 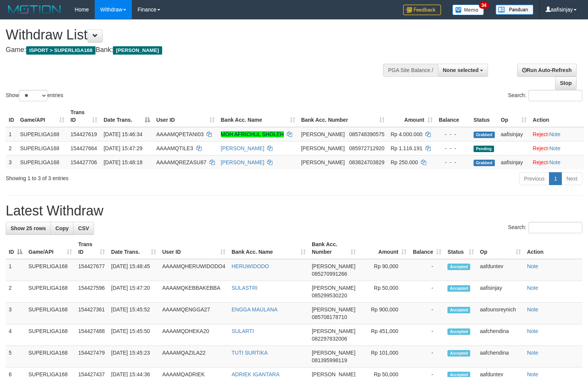 What do you see at coordinates (453, 116) in the screenshot?
I see `th: Balance` at bounding box center [453, 116].